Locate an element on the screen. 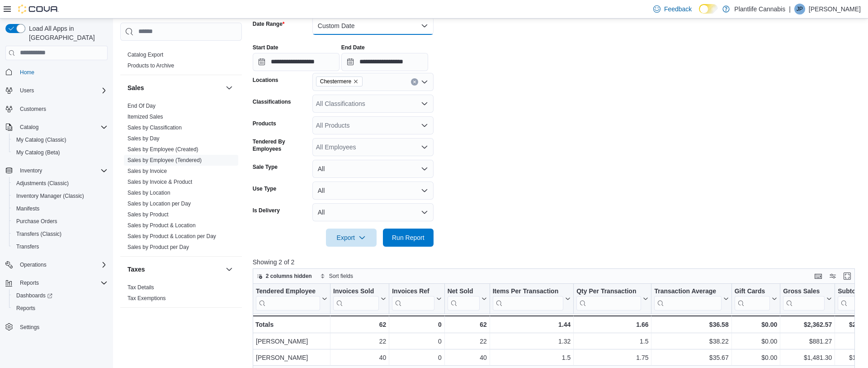 The width and height of the screenshot is (868, 368). a: Sales by Invoice is located at coordinates (147, 171).